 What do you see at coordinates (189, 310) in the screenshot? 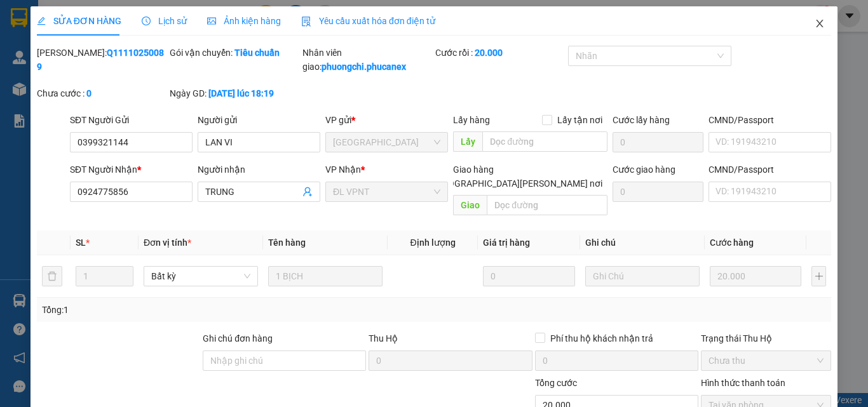
I see `div: Tổng: 1` at bounding box center [189, 310].